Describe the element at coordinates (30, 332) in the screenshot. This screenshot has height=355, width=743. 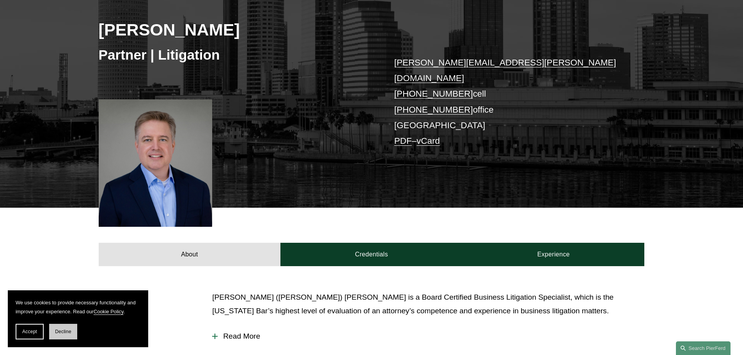
I see `button: Accept` at that location.